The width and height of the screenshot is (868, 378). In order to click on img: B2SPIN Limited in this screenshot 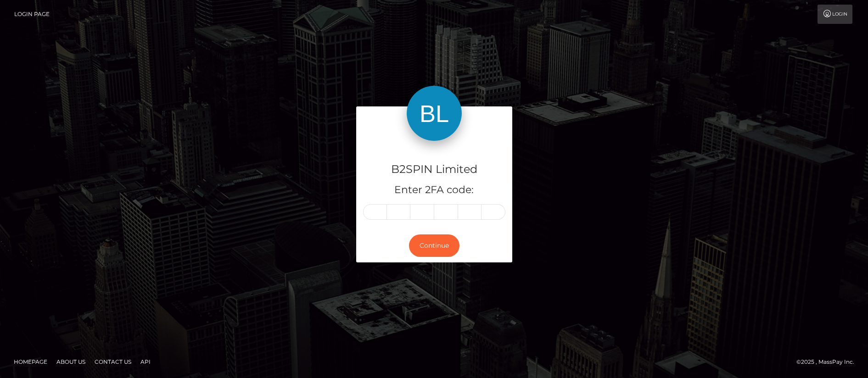, I will do `click(434, 113)`.